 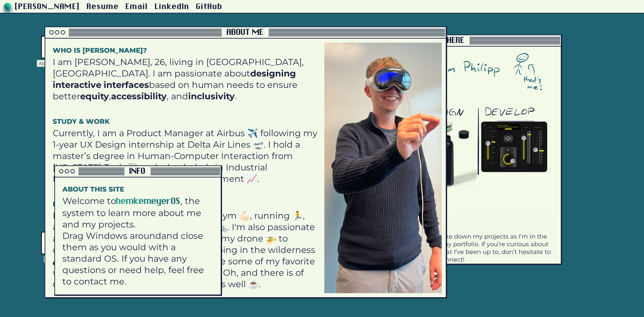 I want to click on div: Hey! I’ve decided to temporarily take down my projects as I’m in the process of revisiting and re..., so click(x=448, y=248).